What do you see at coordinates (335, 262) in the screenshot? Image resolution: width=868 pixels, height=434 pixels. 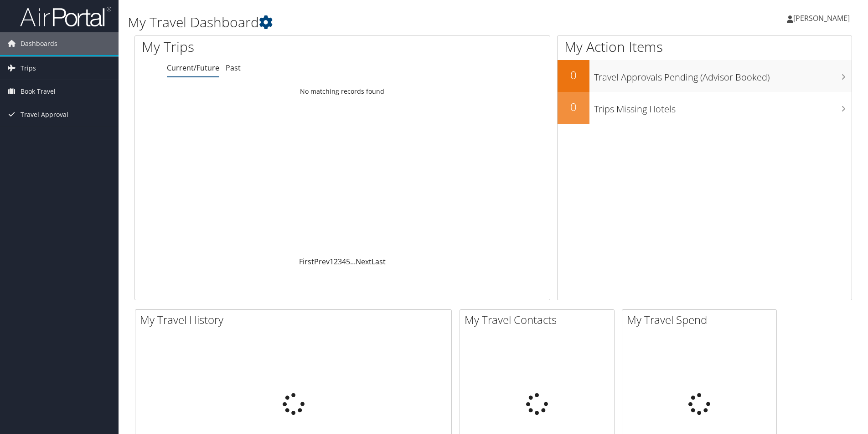 I see `a: 2` at bounding box center [335, 262].